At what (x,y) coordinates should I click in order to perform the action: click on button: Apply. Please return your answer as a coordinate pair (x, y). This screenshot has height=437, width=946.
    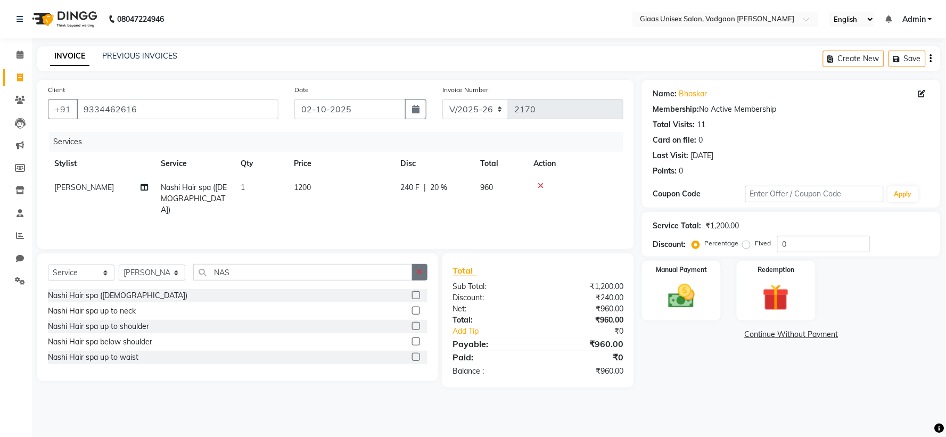
    Looking at the image, I should click on (903, 194).